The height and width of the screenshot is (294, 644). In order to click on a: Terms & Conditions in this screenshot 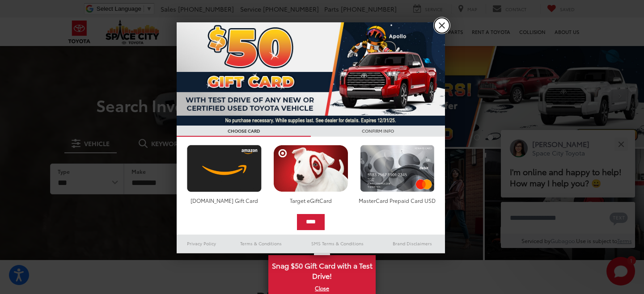, I will do `click(260, 243)`.